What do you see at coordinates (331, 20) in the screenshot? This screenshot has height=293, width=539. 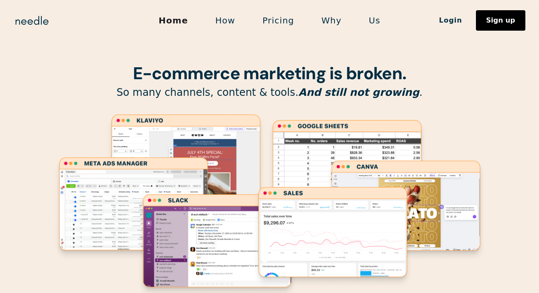 I see `a: Why` at bounding box center [331, 20].